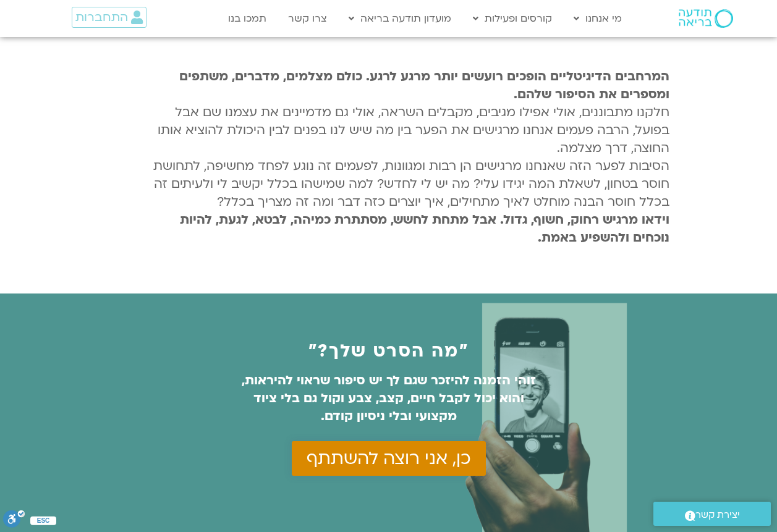 The height and width of the screenshot is (532, 777). Describe the element at coordinates (405, 157) in the screenshot. I see `p: חלקנו מתבוננים, אולי אפילו מגיבים, מקבלים השראה, אולי גם מדמיינים את עצמנו שם אבל בפועל, הרבה פעמ...` at that location.